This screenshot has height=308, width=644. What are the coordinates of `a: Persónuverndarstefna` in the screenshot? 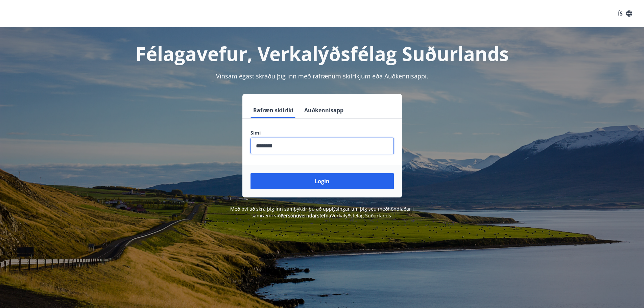 It's located at (306, 216).